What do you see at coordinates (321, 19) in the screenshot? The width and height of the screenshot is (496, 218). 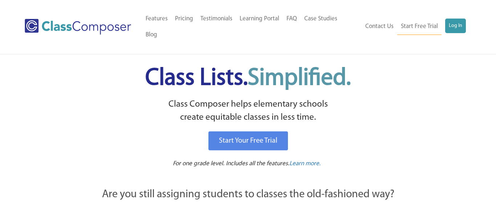 I see `a: Case Studies` at bounding box center [321, 19].